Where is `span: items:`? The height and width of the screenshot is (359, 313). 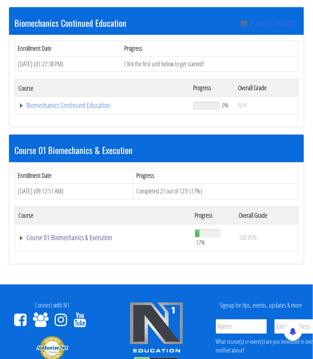
span: items: is located at coordinates (265, 24).